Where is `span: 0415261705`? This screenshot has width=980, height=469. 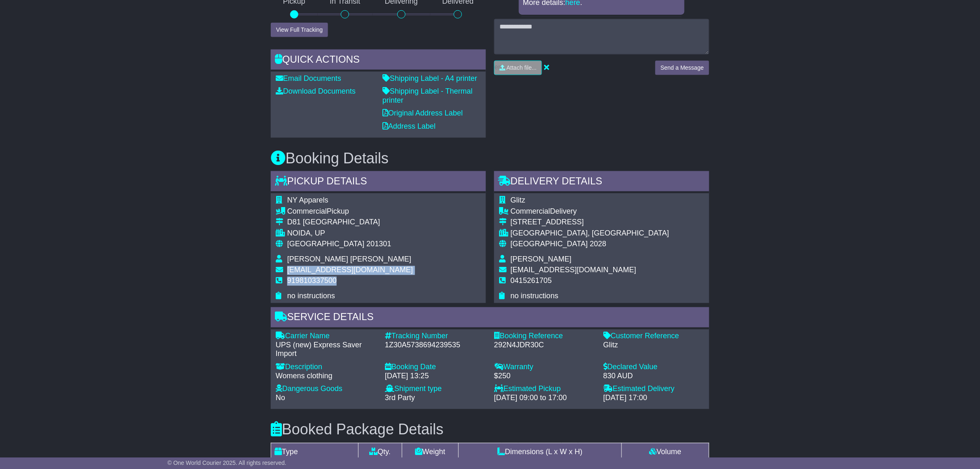
span: 0415261705 is located at coordinates (531, 281).